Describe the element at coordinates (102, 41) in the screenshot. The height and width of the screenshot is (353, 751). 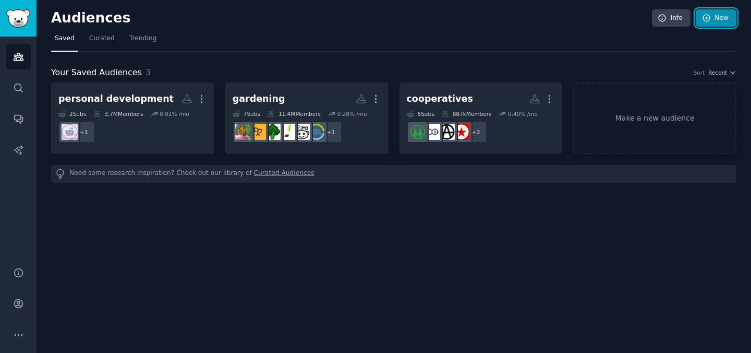
I see `a: Curated` at that location.